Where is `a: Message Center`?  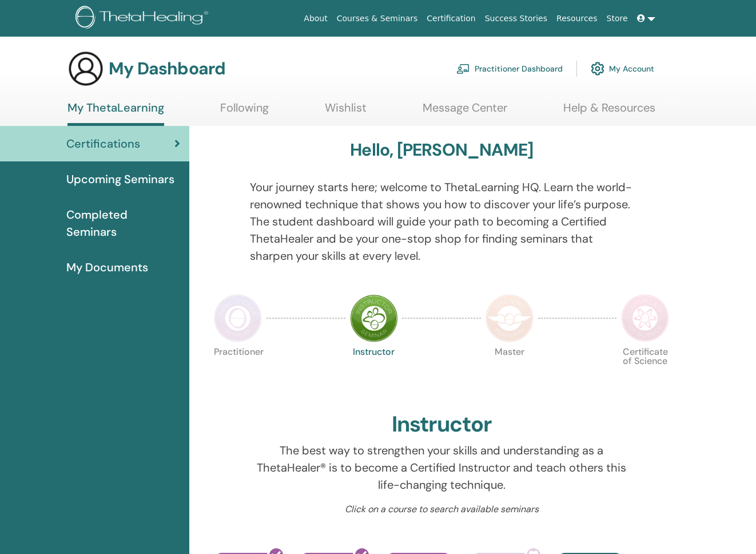
a: Message Center is located at coordinates (464, 111).